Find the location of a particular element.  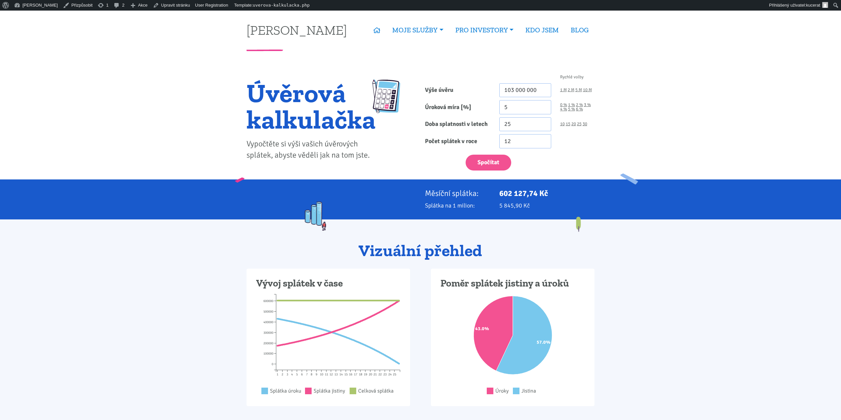

a: 4 % is located at coordinates (564, 109).